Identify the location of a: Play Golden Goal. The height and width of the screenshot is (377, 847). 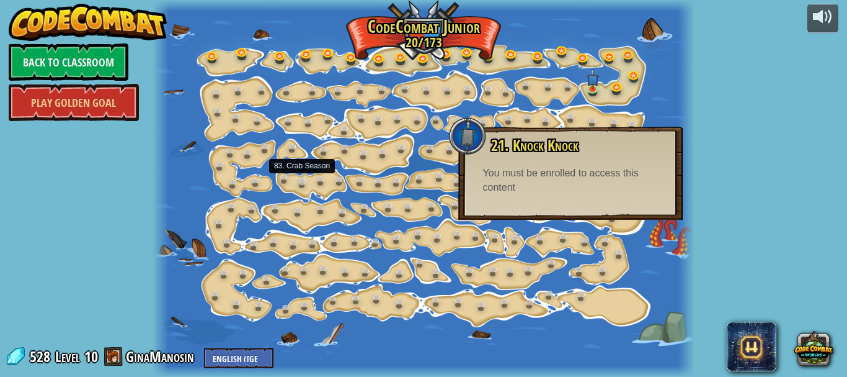
(74, 102).